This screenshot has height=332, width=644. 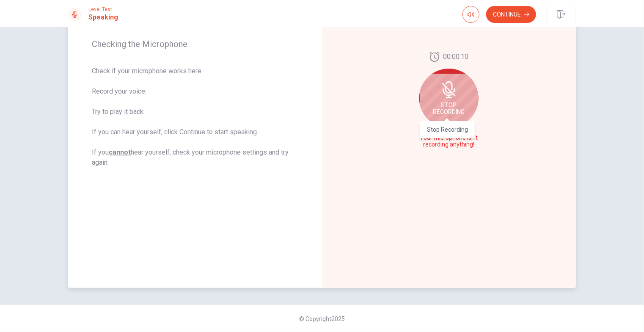 What do you see at coordinates (456, 57) in the screenshot?
I see `span: 00:00:10` at bounding box center [456, 57].